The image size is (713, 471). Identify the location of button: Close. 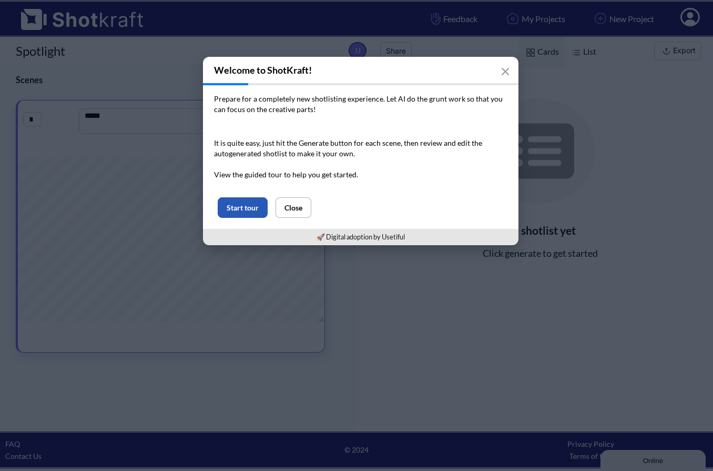
(294, 207).